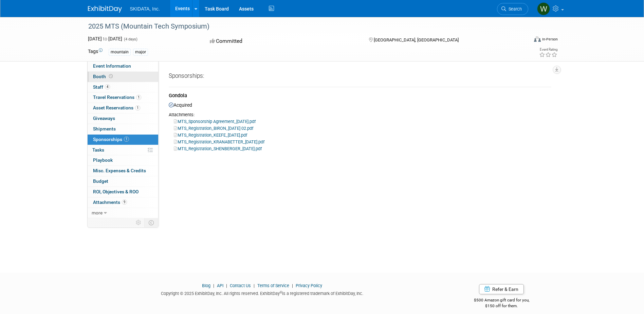  What do you see at coordinates (513, 9) in the screenshot?
I see `a: Search` at bounding box center [513, 9].